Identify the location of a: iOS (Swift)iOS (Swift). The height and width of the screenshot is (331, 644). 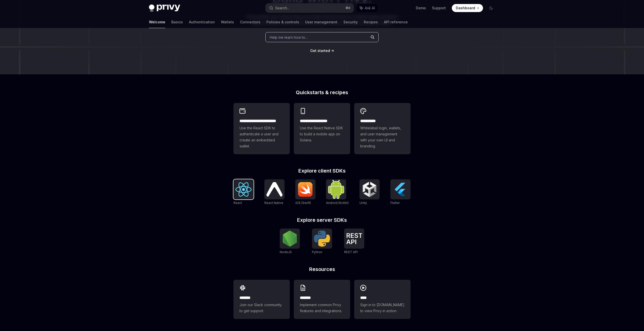
(305, 193).